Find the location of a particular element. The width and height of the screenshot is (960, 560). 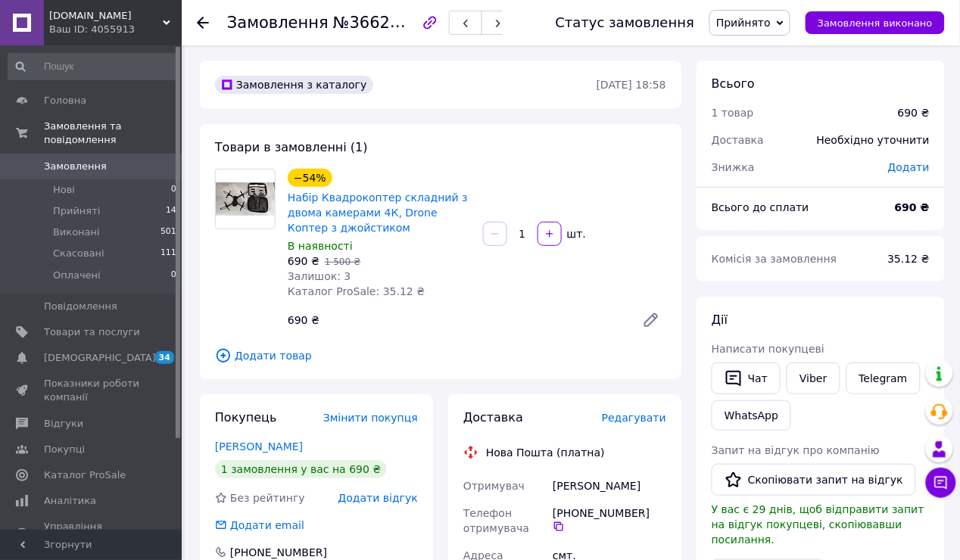

span: Скасовані is located at coordinates (79, 253).